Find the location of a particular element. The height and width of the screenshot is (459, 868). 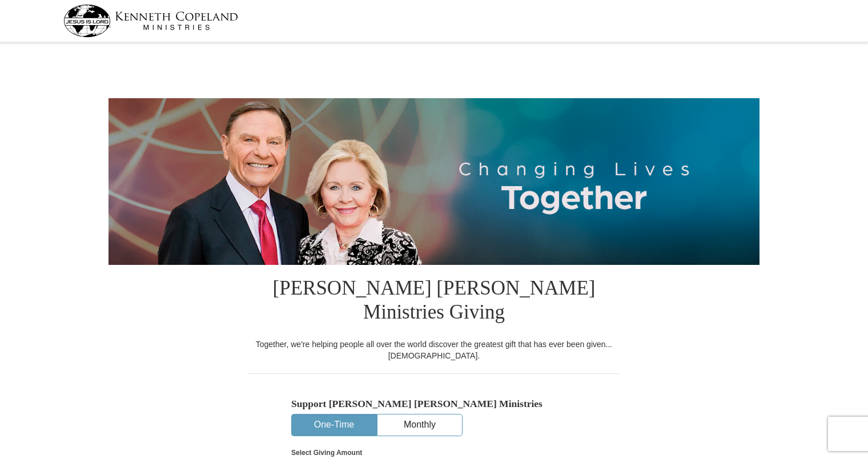

img: kcm-header-logo.svg is located at coordinates (151, 20).